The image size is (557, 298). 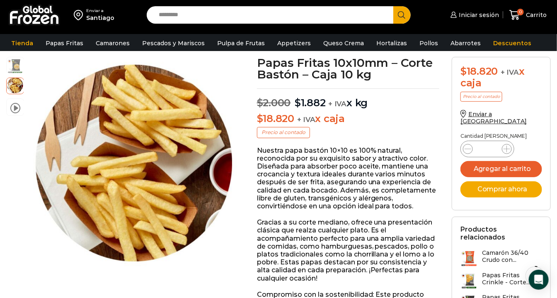 I want to click on h3: Papas Fritas Crinkle - Corte..., so click(x=512, y=279).